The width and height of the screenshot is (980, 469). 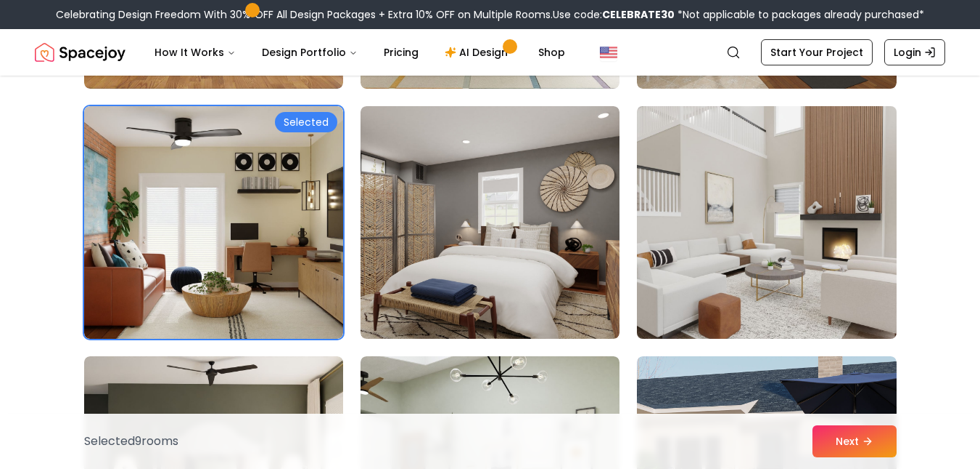 What do you see at coordinates (767, 223) in the screenshot?
I see `img: Room room-39` at bounding box center [767, 223].